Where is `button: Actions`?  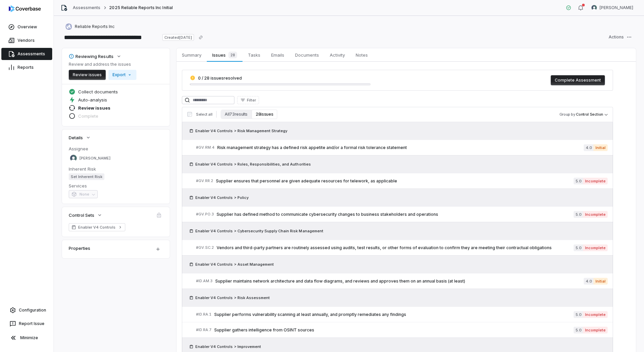
button: Actions is located at coordinates (620, 37).